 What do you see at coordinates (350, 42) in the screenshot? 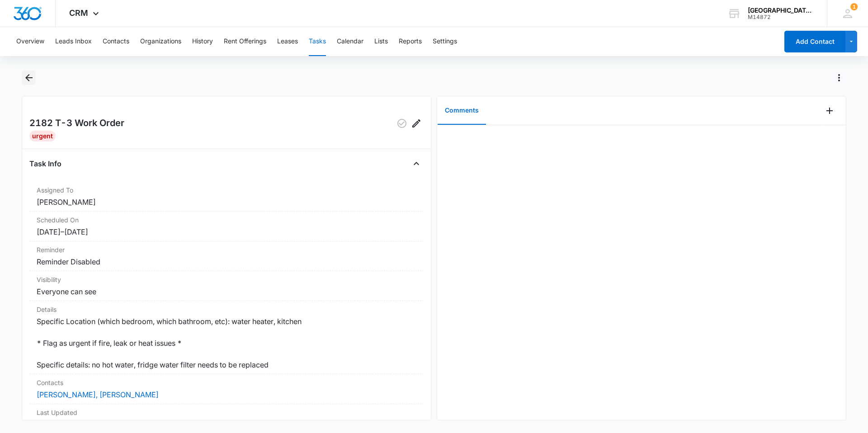
I see `button: Calendar` at bounding box center [350, 42].